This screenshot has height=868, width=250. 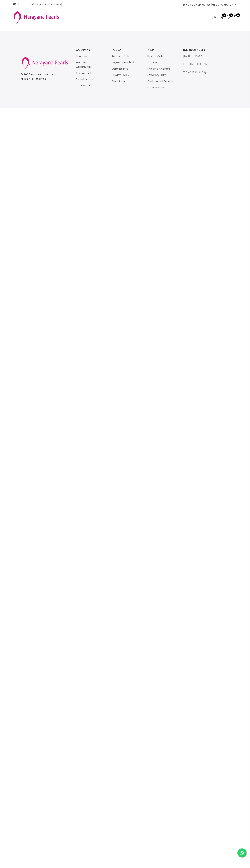 I want to click on h3: COMPANY, so click(x=90, y=50).